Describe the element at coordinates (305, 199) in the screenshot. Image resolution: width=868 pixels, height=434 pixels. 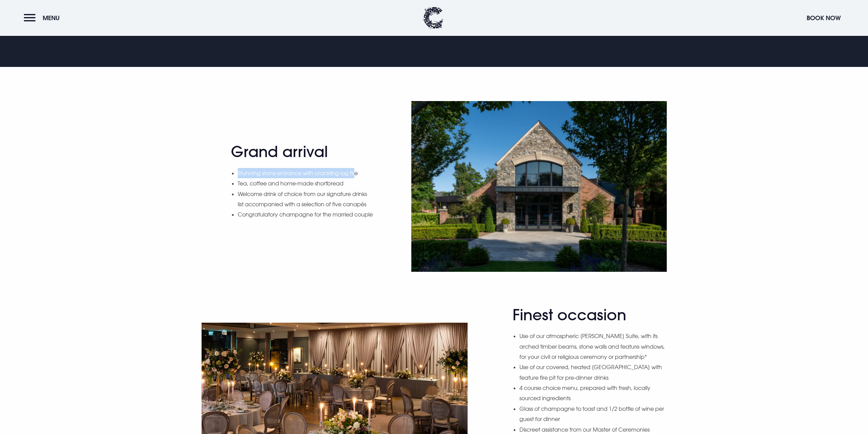
I see `li: Welcome drink of choice from our signature drinks list accompanied with a selection of five canapés` at that location.